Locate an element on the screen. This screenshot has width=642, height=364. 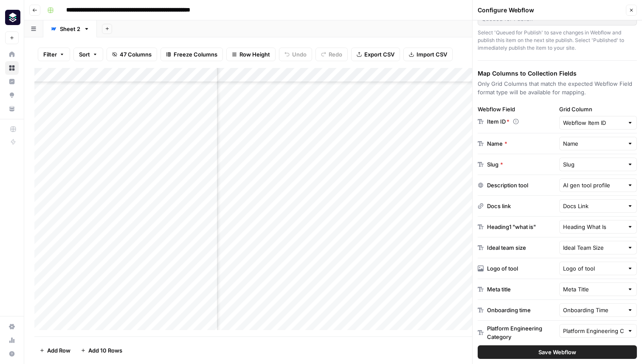
div: Meta title is located at coordinates (499, 289).